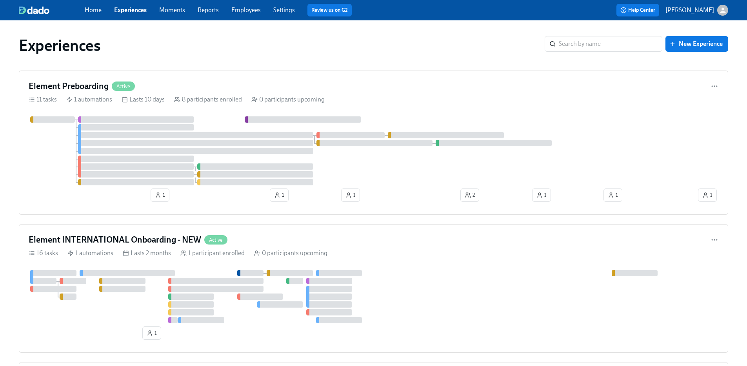 The height and width of the screenshot is (366, 747). What do you see at coordinates (43, 100) in the screenshot?
I see `div: 11 tasks` at bounding box center [43, 100].